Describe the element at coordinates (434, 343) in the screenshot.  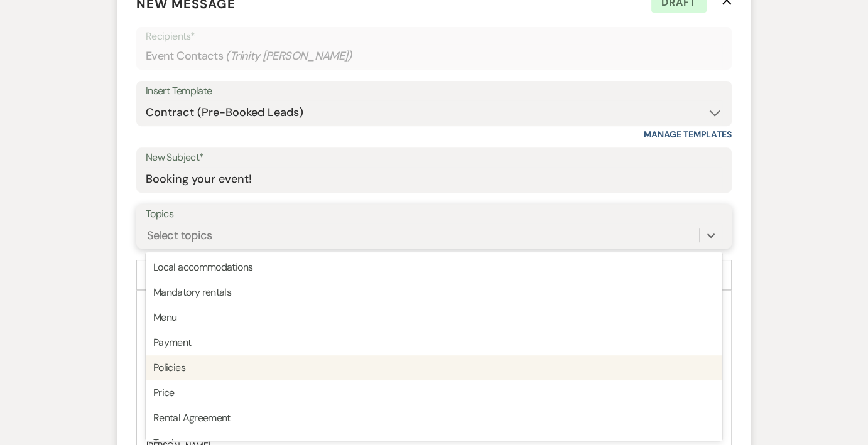
I see `div: Payment` at that location.